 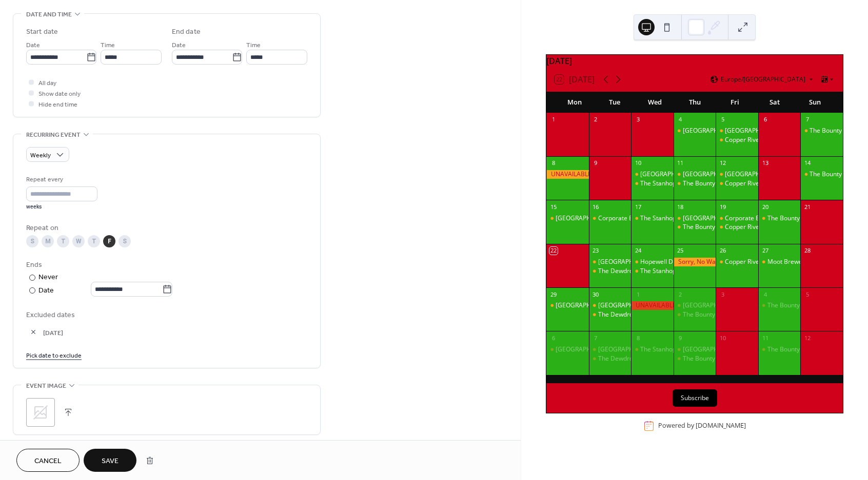 I want to click on div: W, so click(x=79, y=241).